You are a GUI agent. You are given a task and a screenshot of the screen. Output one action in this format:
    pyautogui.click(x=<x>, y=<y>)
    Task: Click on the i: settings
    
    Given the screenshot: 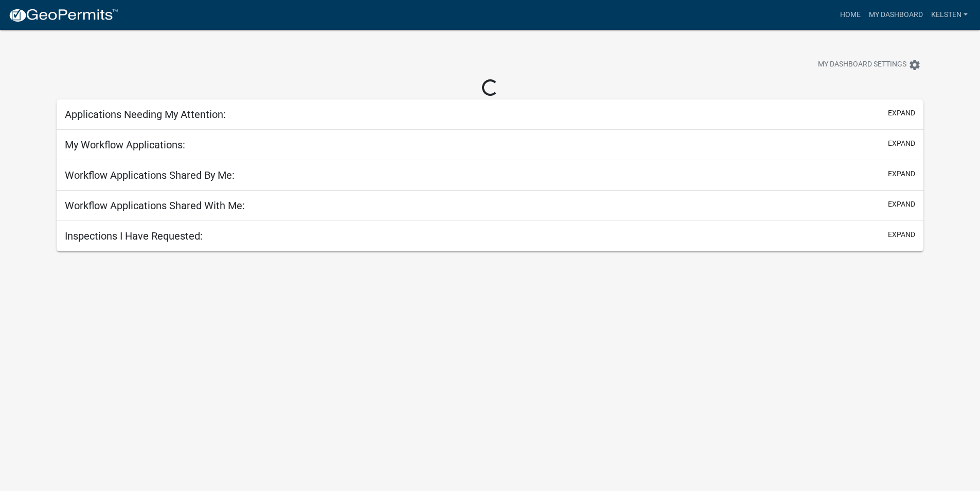 What is the action you would take?
    pyautogui.click(x=915, y=65)
    